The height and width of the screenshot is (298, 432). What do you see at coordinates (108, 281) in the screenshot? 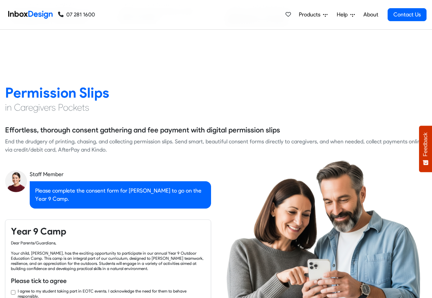
I see `h6: Please tick to agree` at bounding box center [108, 281].